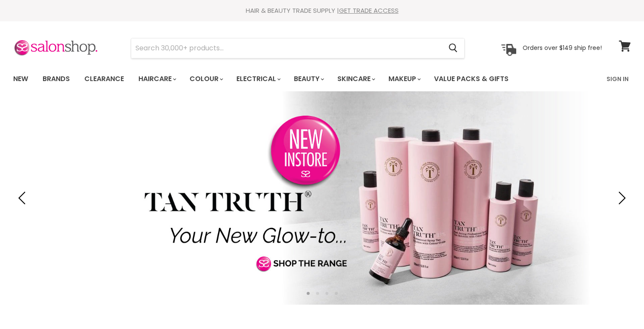 The image size is (644, 329). I want to click on form: Product, so click(298, 48).